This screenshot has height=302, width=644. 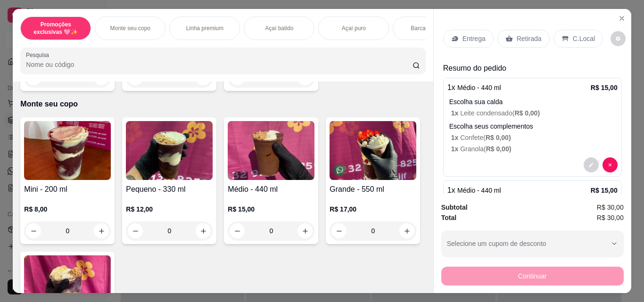 I want to click on p: R$ 17,00, so click(x=373, y=210).